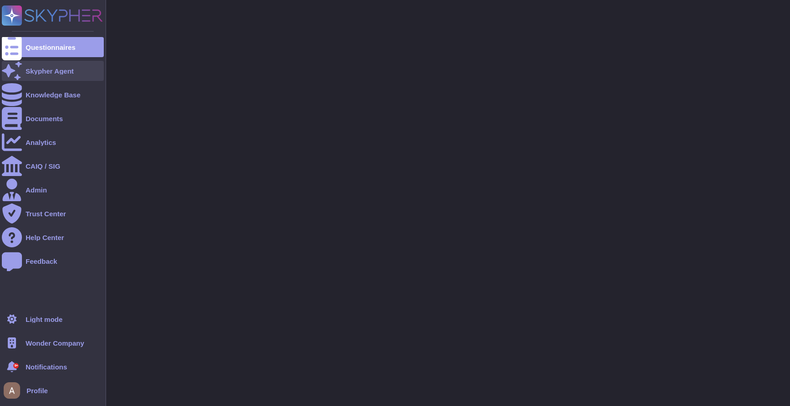 Image resolution: width=790 pixels, height=406 pixels. What do you see at coordinates (12, 391) in the screenshot?
I see `img: user` at bounding box center [12, 391].